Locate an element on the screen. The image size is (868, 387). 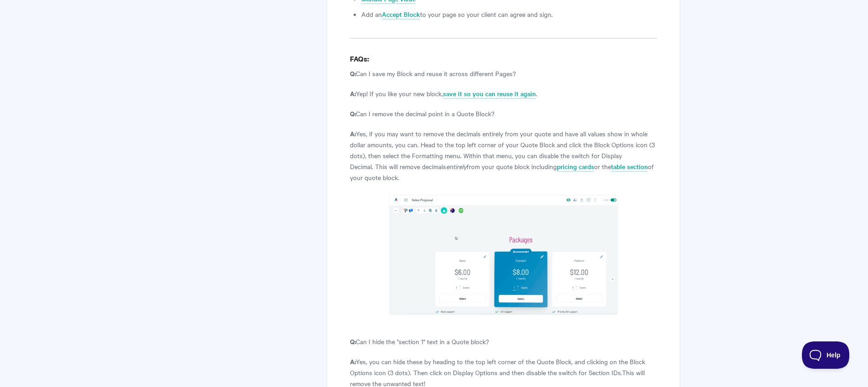
em: entirely is located at coordinates (456, 166).